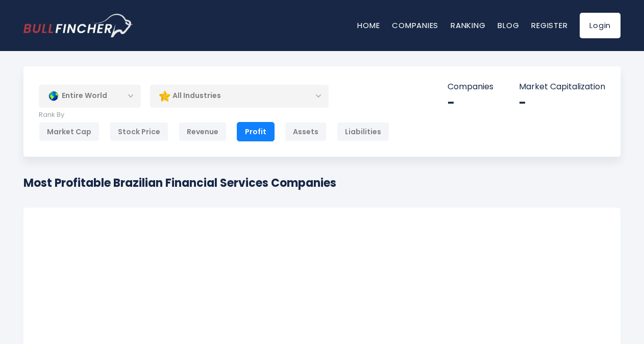  What do you see at coordinates (470, 87) in the screenshot?
I see `p: Companies` at bounding box center [470, 87].